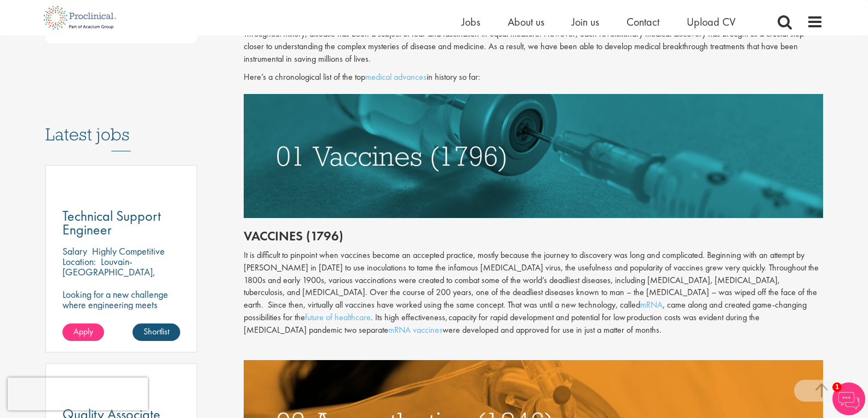  What do you see at coordinates (533, 293) in the screenshot?
I see `div: It is difficult to pinpoint when vaccines became an accepted practice, mostly because the journey...` at bounding box center [533, 293].